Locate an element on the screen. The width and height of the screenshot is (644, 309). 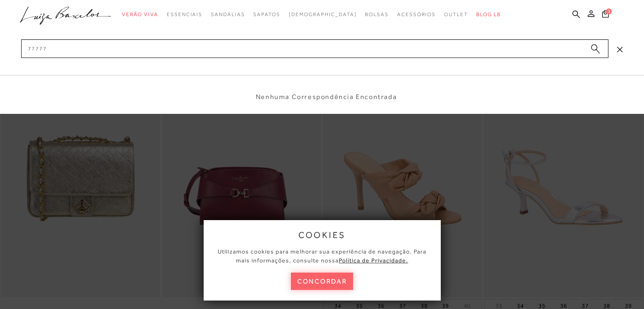
span: BLOG LB is located at coordinates (488, 15).